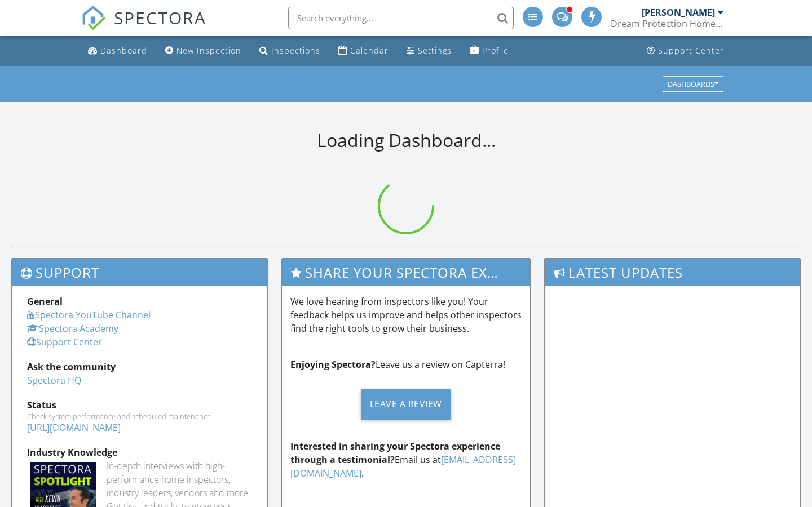  What do you see at coordinates (45, 301) in the screenshot?
I see `strong: General` at bounding box center [45, 301].